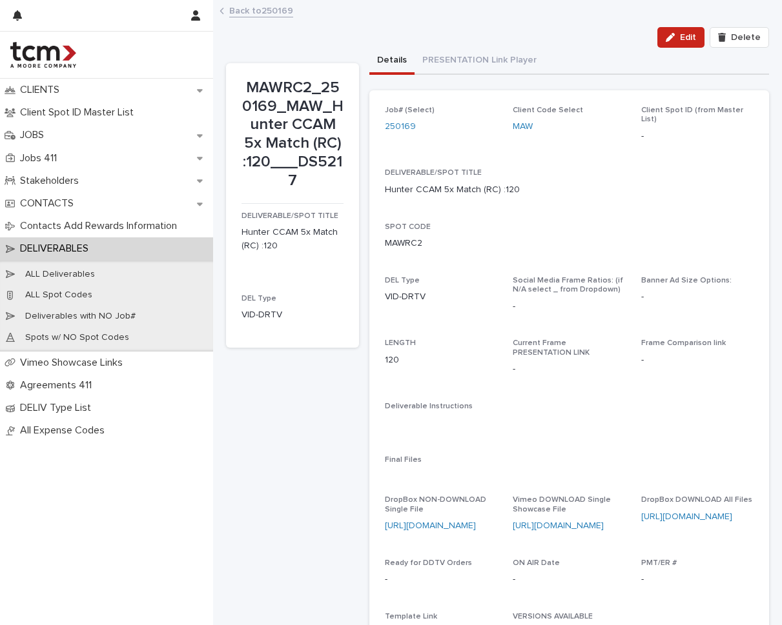  What do you see at coordinates (60, 274) in the screenshot?
I see `p: ALL Deliverables` at bounding box center [60, 274].